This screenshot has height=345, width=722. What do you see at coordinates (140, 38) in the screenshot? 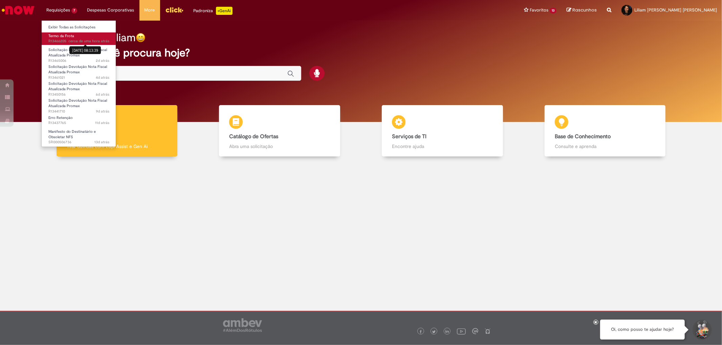
I see `img: happy-face.png` at bounding box center [140, 38].